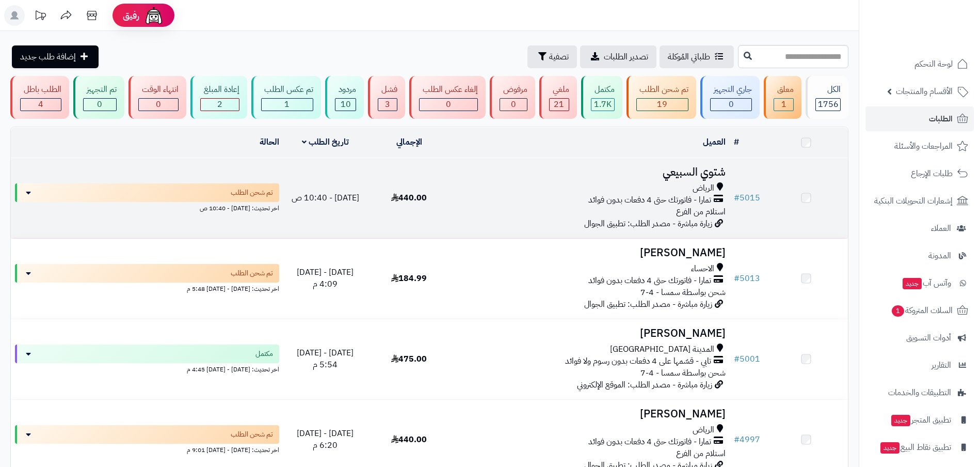 This screenshot has height=467, width=980. I want to click on div: تم شحن الطلب, so click(663, 89).